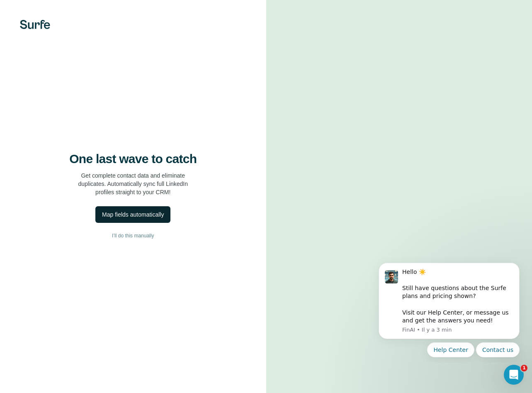 Image resolution: width=532 pixels, height=393 pixels. Describe the element at coordinates (132, 159) in the screenshot. I see `h4: One last wave to catch` at that location.